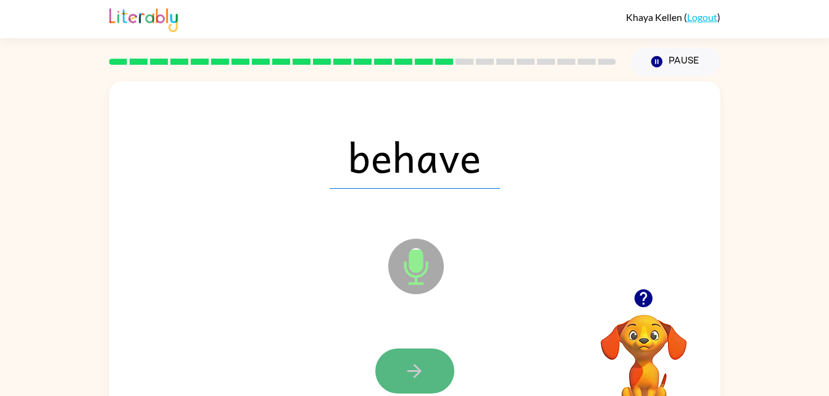  I want to click on a: Logout, so click(702, 17).